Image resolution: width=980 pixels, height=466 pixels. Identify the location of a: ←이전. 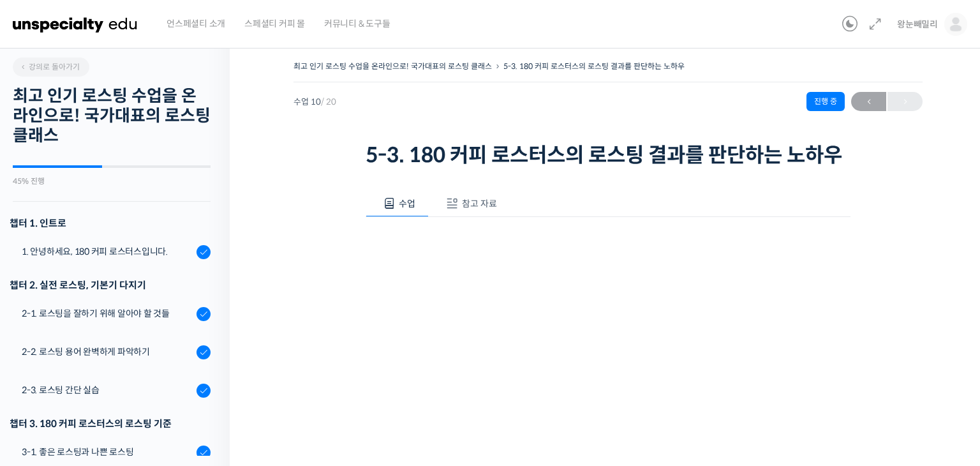
(868, 101).